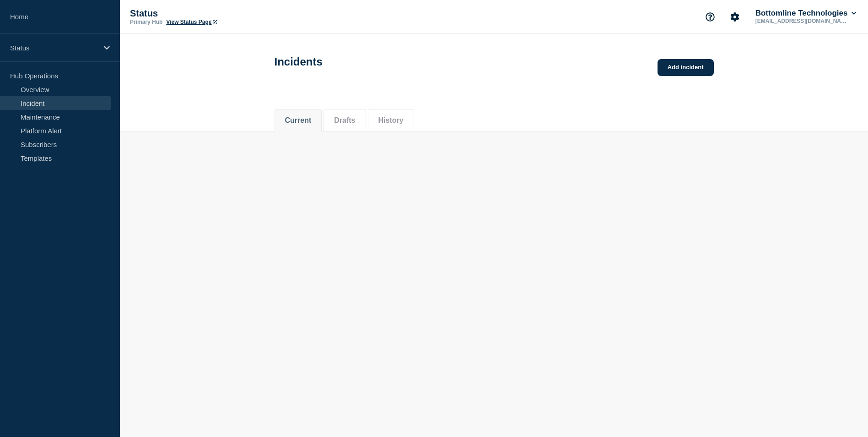 This screenshot has height=437, width=868. Describe the element at coordinates (191, 22) in the screenshot. I see `a: View Status Page` at that location.